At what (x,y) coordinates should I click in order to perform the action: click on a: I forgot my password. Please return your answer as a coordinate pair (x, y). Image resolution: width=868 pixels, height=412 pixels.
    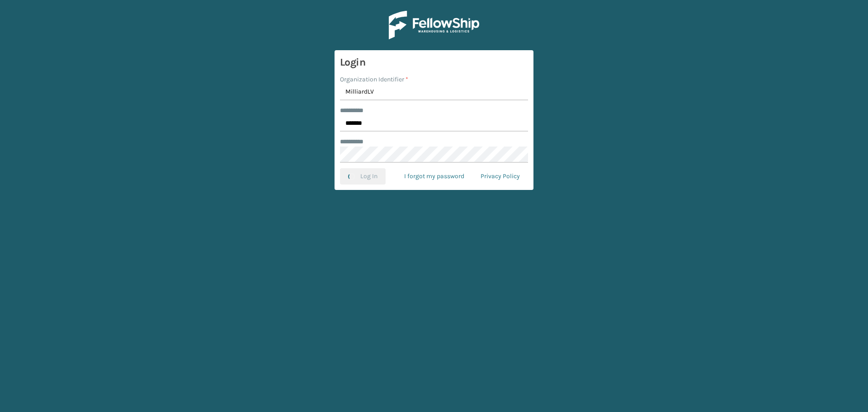
    Looking at the image, I should click on (434, 176).